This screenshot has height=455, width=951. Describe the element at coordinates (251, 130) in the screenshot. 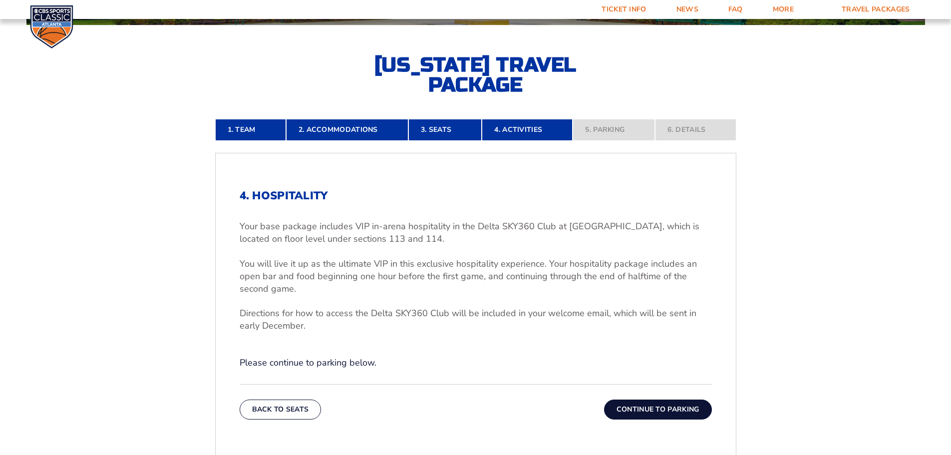

I see `a: 1. Team` at that location.